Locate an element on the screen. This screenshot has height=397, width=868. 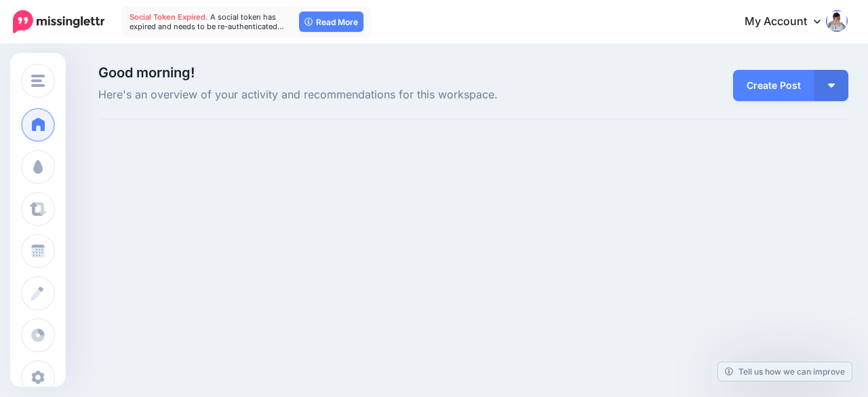
a: My Account is located at coordinates (789, 22).